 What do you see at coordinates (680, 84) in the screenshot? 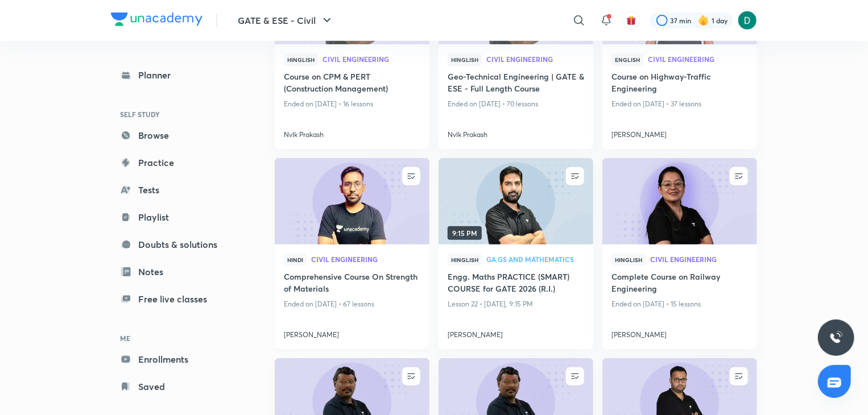
I see `h4: Course on Highway-Traffic Engineering` at bounding box center [680, 84].